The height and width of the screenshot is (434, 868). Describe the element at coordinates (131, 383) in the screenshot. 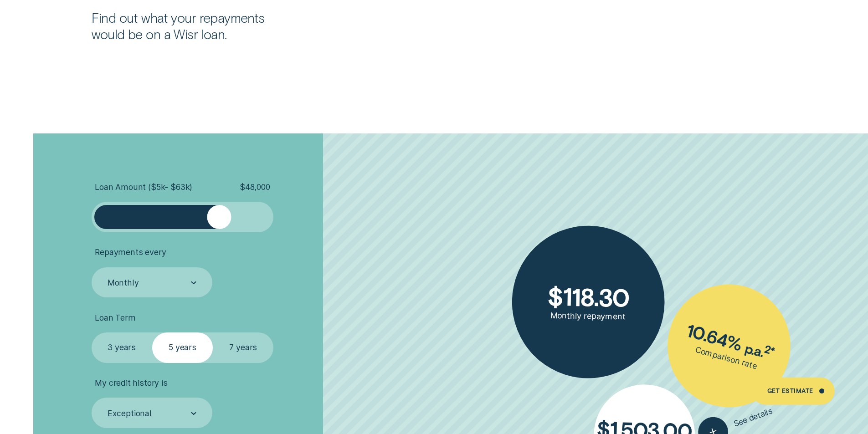

I see `span: My credit history is` at that location.